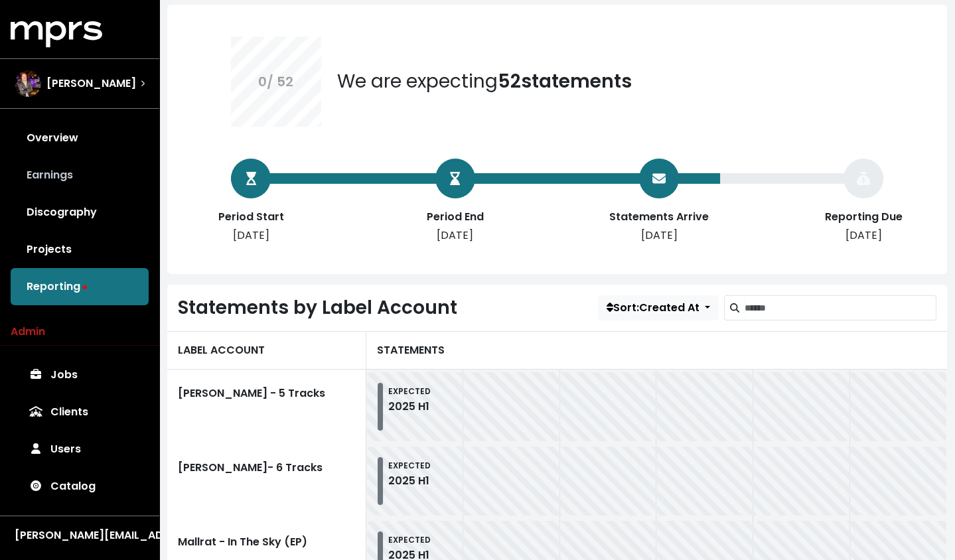  Describe the element at coordinates (841, 308) in the screenshot. I see `input: Search label accounts` at that location.